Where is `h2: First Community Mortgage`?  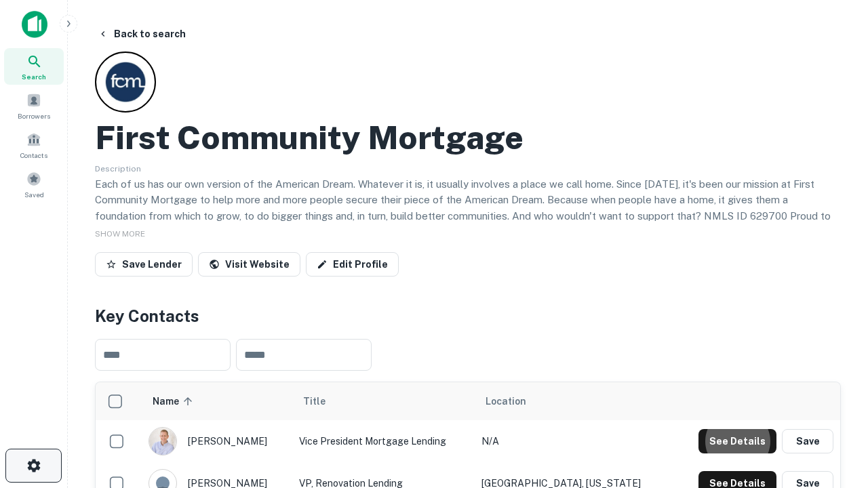
h2: First Community Mortgage is located at coordinates (309, 138).